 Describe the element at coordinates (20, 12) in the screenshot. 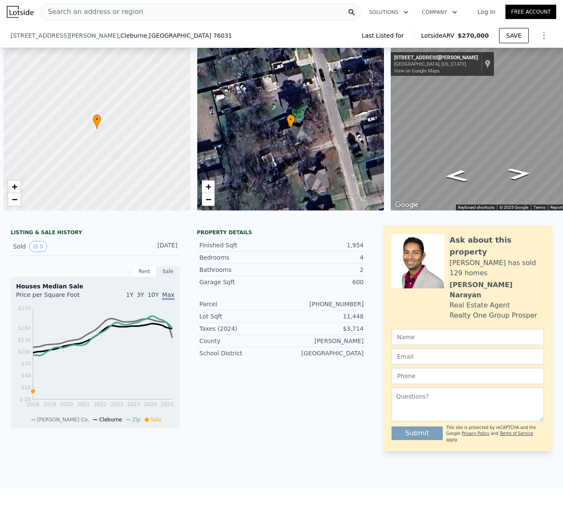

I see `img: Lotside` at that location.